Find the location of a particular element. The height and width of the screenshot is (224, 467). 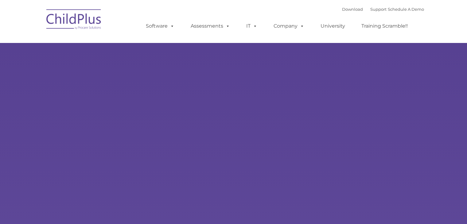

a: Software is located at coordinates (160, 26).